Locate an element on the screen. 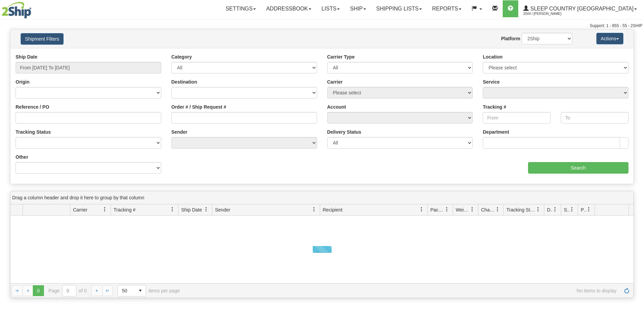 The image size is (644, 311). label: Location is located at coordinates (493, 57).